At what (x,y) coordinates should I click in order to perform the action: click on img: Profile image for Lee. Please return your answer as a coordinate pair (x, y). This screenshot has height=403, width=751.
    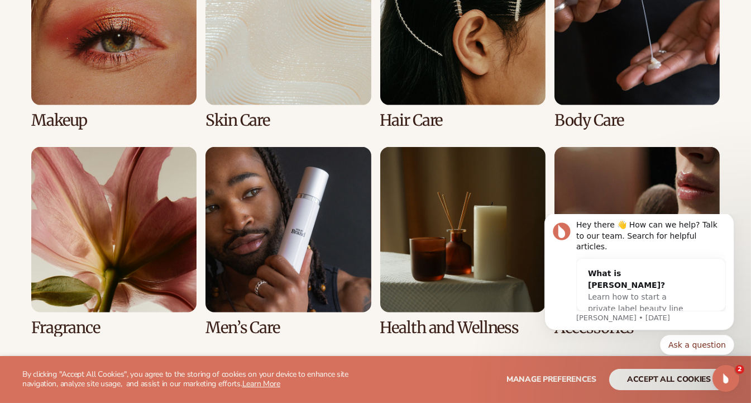
    Looking at the image, I should click on (34, 17).